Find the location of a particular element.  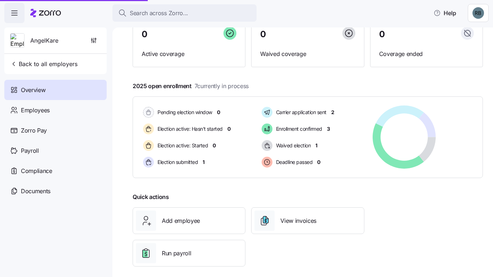

span: Overview is located at coordinates (33, 90).